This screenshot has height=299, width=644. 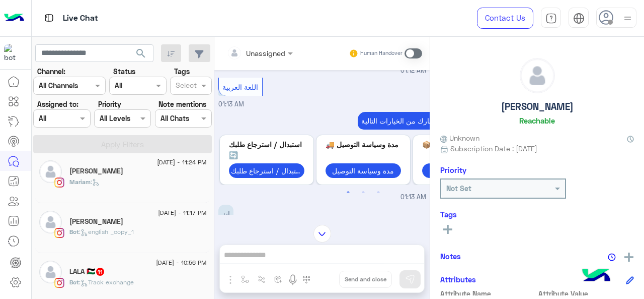 What do you see at coordinates (460, 144) in the screenshot?
I see `p: تتبع طلبك 📦` at bounding box center [460, 144].